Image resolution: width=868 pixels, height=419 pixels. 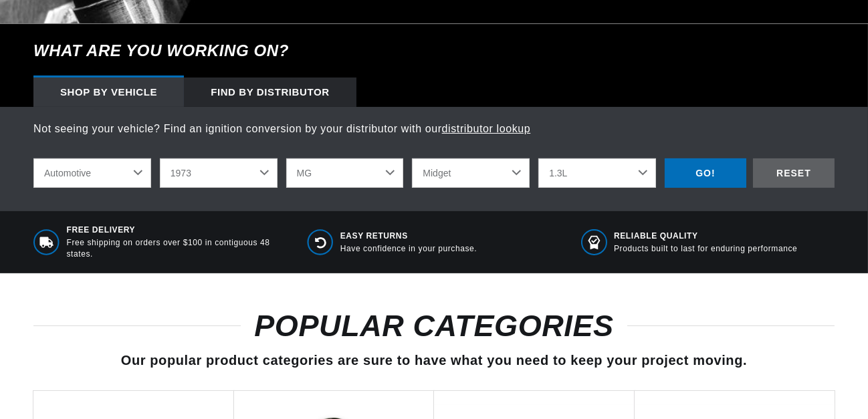 I want to click on p: Not seeing your vehicle? Find an ignition conversion by your distributor with our, so click(x=434, y=129).